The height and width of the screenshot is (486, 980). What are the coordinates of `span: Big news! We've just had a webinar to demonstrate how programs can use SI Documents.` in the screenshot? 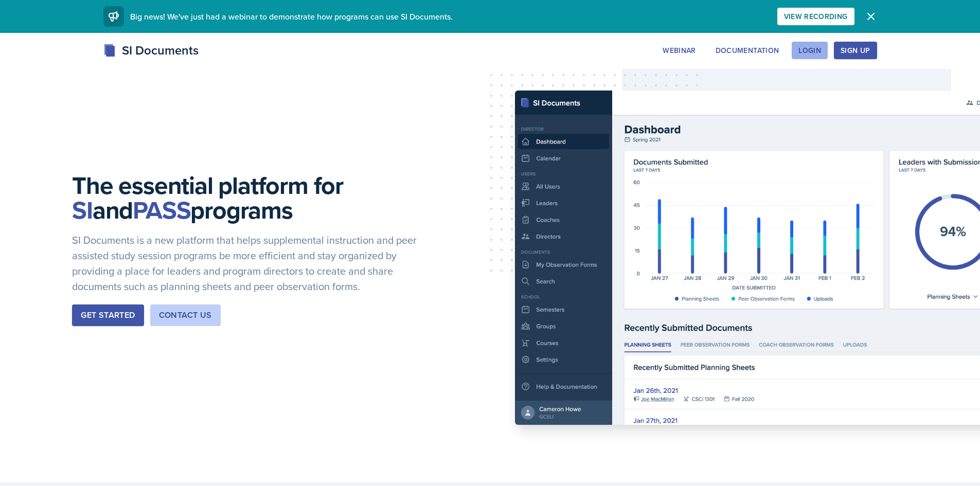 It's located at (291, 16).